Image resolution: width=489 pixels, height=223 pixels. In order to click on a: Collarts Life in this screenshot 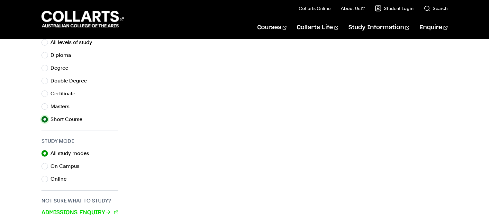, I will do `click(317, 28)`.